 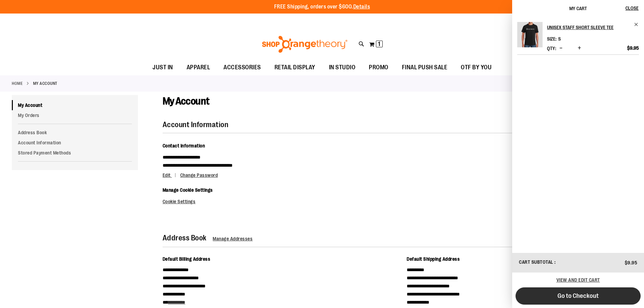 What do you see at coordinates (242, 67) in the screenshot?
I see `a: ACCESSORIES` at bounding box center [242, 67].